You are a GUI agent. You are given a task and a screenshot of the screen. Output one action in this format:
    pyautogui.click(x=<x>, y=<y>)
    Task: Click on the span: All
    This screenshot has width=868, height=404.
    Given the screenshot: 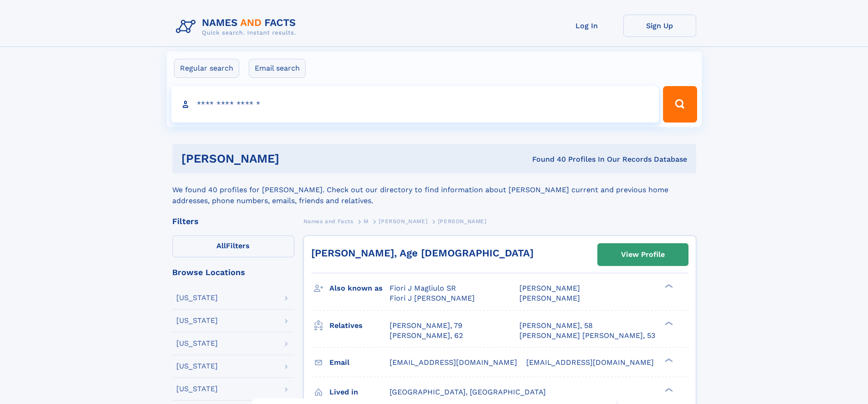 What is the action you would take?
    pyautogui.click(x=221, y=246)
    